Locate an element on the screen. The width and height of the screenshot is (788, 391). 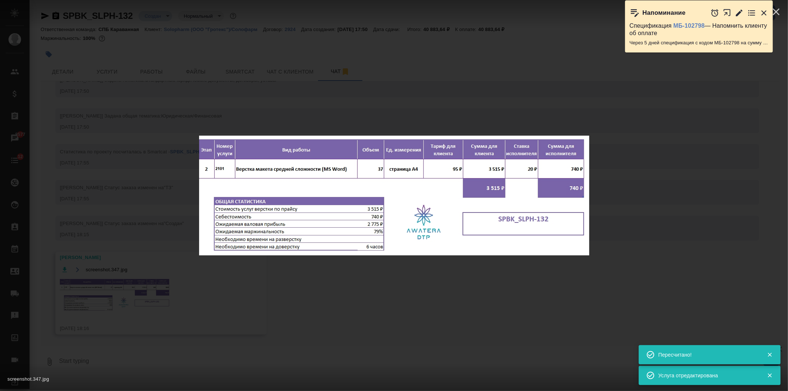
img: screenshot.347.jpg is located at coordinates (394, 195).